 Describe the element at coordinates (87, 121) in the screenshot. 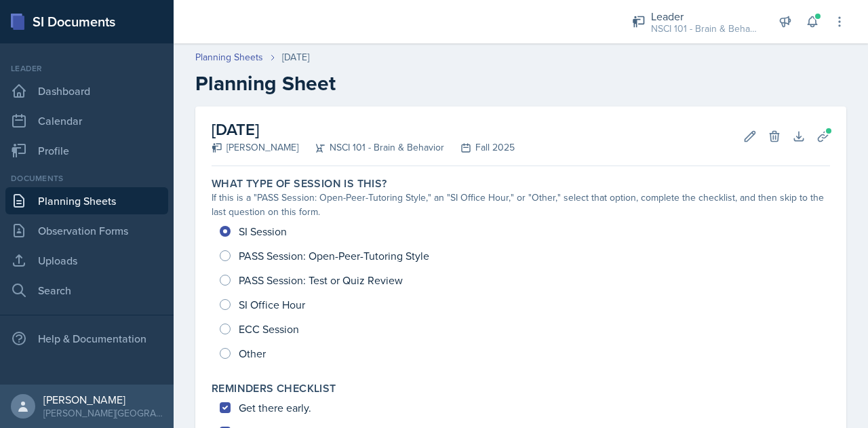

I see `a: Calendar` at that location.